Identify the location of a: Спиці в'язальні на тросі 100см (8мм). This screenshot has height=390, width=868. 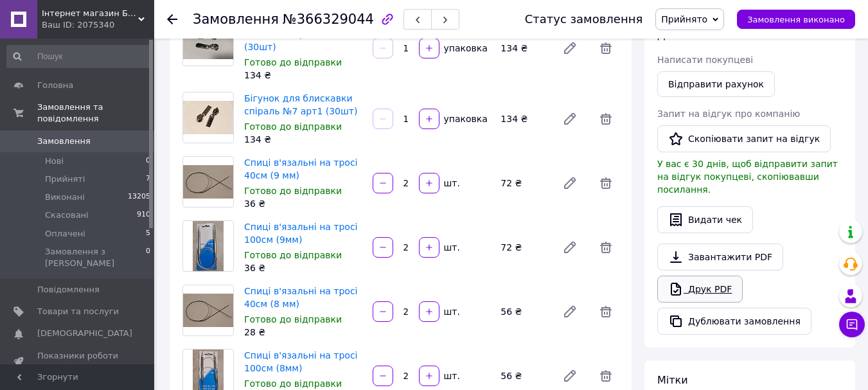
(300, 361).